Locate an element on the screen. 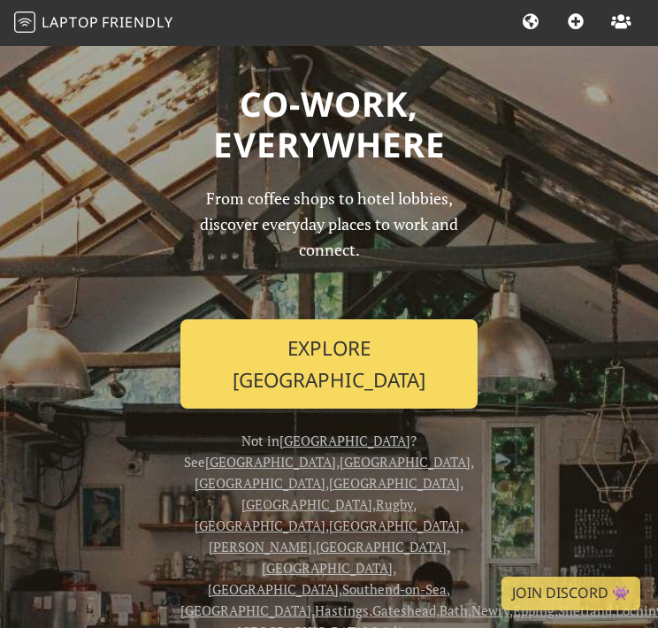  a: Newry is located at coordinates (490, 611).